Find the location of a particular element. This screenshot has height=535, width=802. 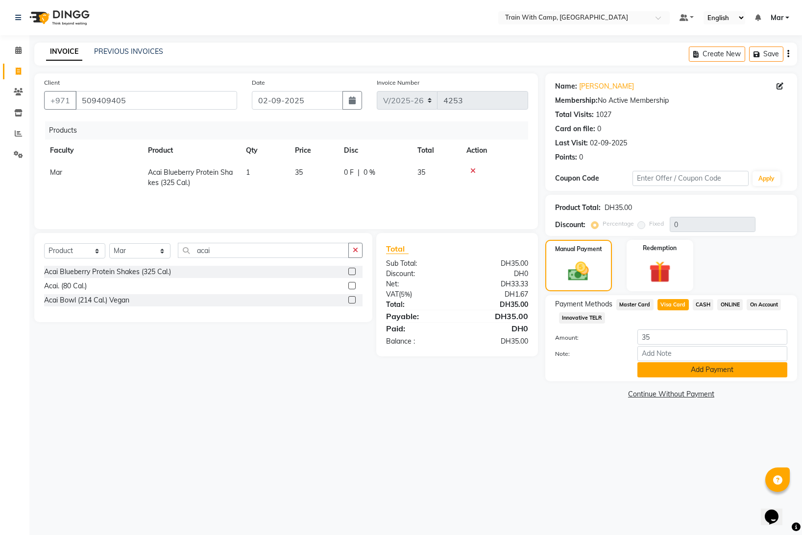

div: Card on file: is located at coordinates (575, 129).